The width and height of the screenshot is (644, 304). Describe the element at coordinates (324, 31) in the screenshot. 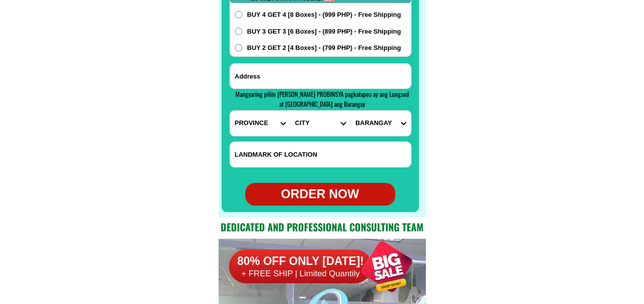

I see `span: BUY 3 GET 3 [6 Boxes] - (899 PHP) - Free Shipping` at that location.